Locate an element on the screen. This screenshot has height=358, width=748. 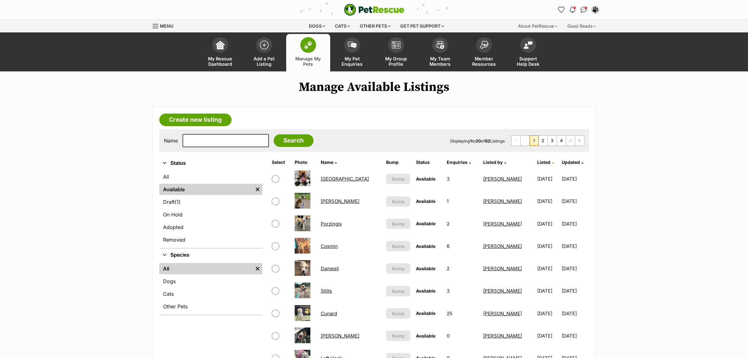
a: Remove filter is located at coordinates (258, 189).